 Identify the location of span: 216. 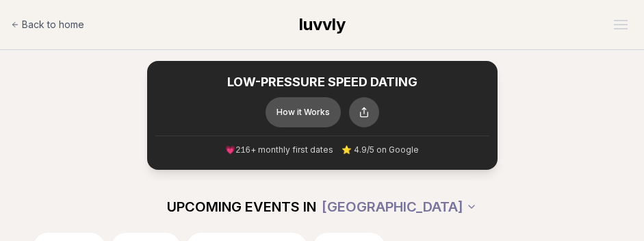
(243, 150).